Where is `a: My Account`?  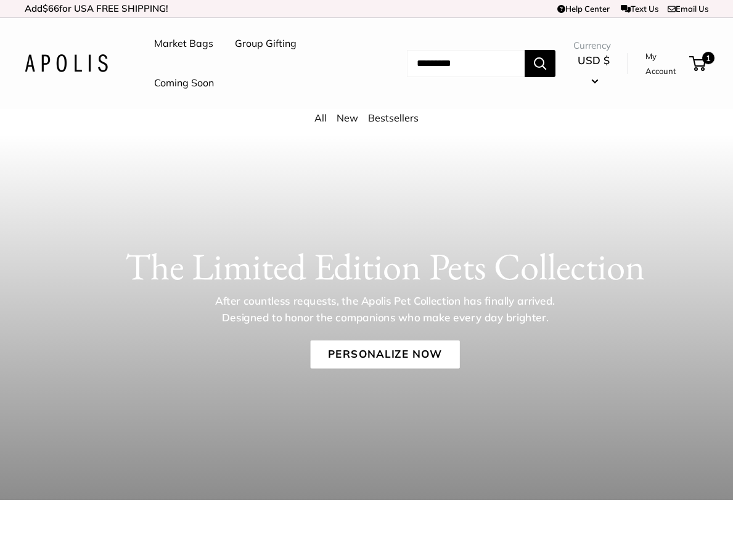 a: My Account is located at coordinates (666, 63).